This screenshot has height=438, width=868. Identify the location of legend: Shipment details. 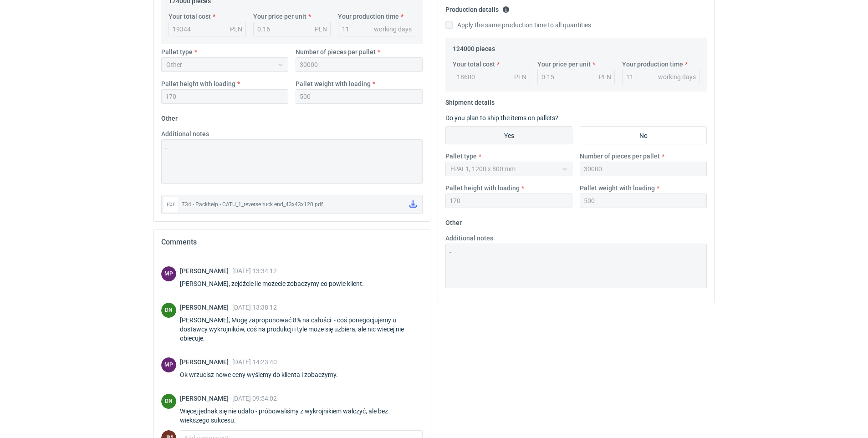
(470, 101).